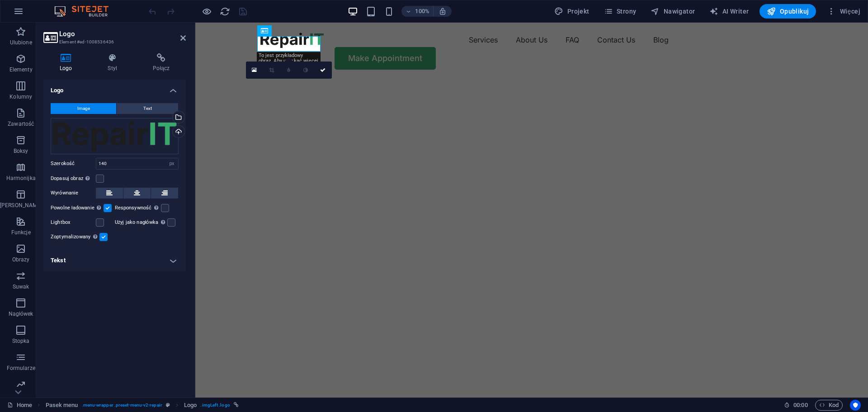 The image size is (868, 412). Describe the element at coordinates (422, 12) in the screenshot. I see `h6: 100%` at that location.